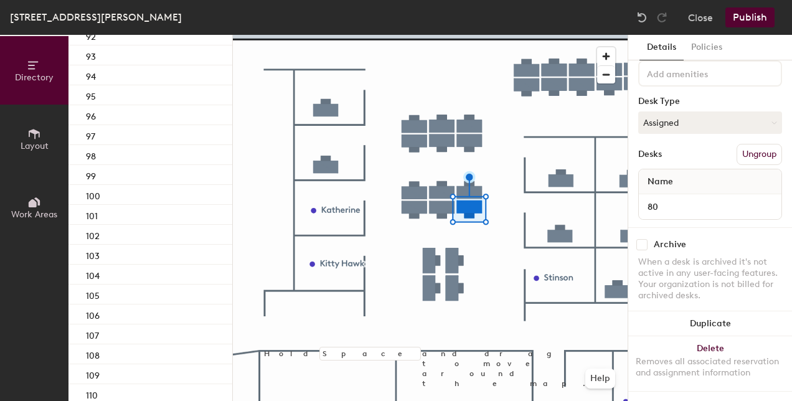 Image resolution: width=792 pixels, height=401 pixels. What do you see at coordinates (650, 154) in the screenshot?
I see `div: Desks` at bounding box center [650, 154].